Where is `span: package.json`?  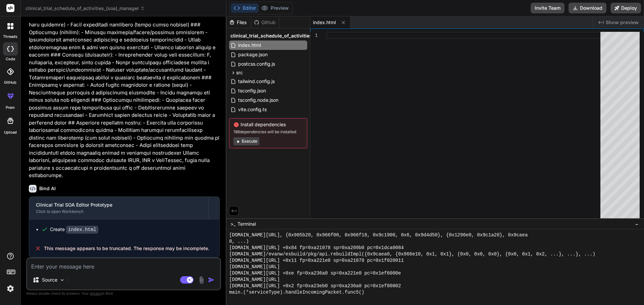
span: package.json is located at coordinates (253, 55).